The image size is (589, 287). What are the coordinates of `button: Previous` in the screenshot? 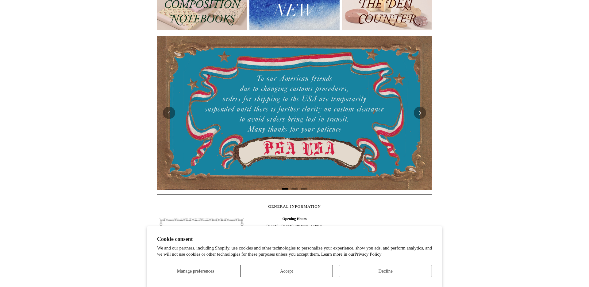 It's located at (169, 113).